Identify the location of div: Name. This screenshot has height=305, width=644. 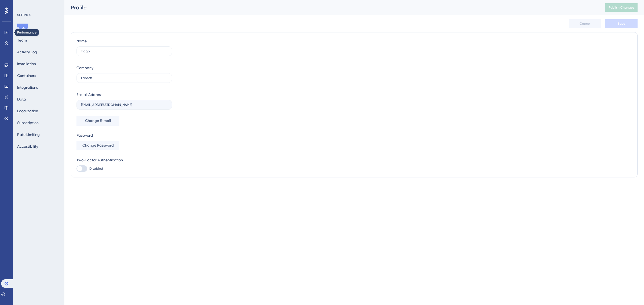
(82, 41).